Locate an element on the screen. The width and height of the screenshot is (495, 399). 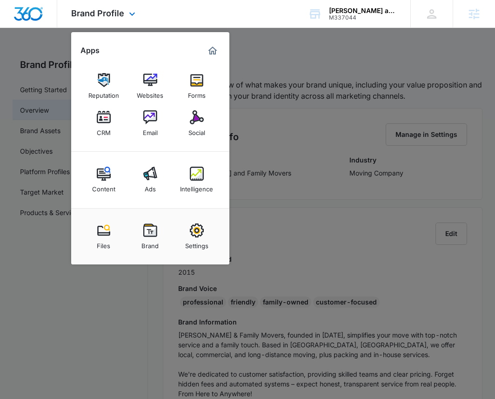
span: Brand Profile is located at coordinates (98, 13).